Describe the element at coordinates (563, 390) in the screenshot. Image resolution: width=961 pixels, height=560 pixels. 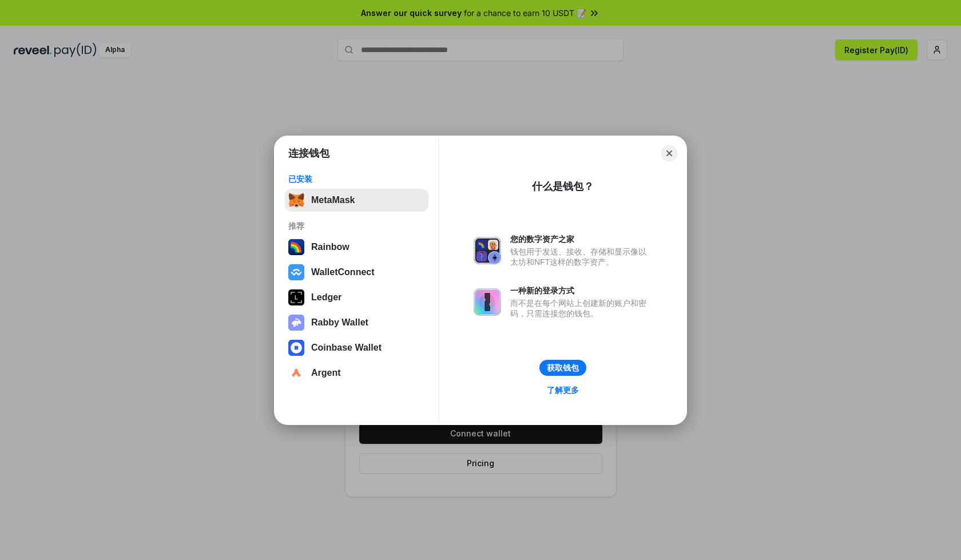
I see `div: 了解更多` at that location.